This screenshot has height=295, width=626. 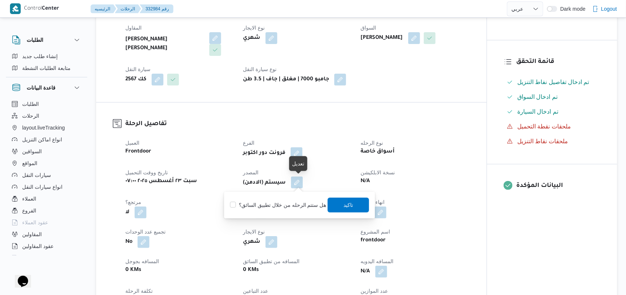 I want to click on span: سيارات النقل, so click(x=37, y=175).